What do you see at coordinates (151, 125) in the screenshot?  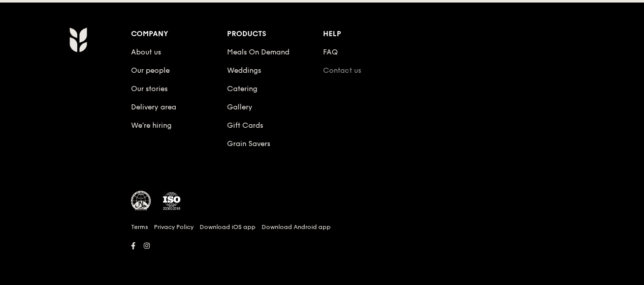 I see `a: We’re hiring` at bounding box center [151, 125].